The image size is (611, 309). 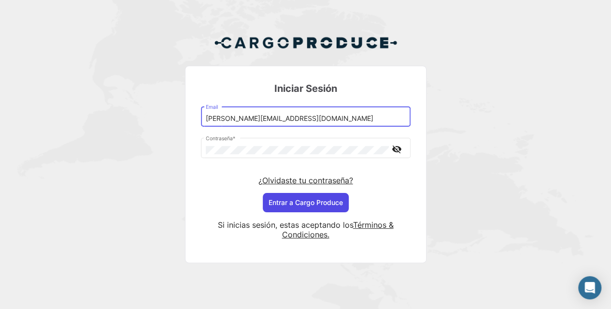 What do you see at coordinates (590, 288) in the screenshot?
I see `div: Abrir Intercom Messenger` at bounding box center [590, 288].